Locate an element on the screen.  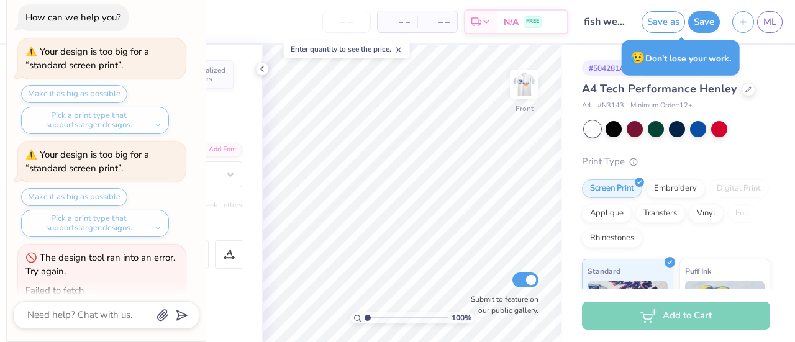
button: Save as is located at coordinates (664, 22).